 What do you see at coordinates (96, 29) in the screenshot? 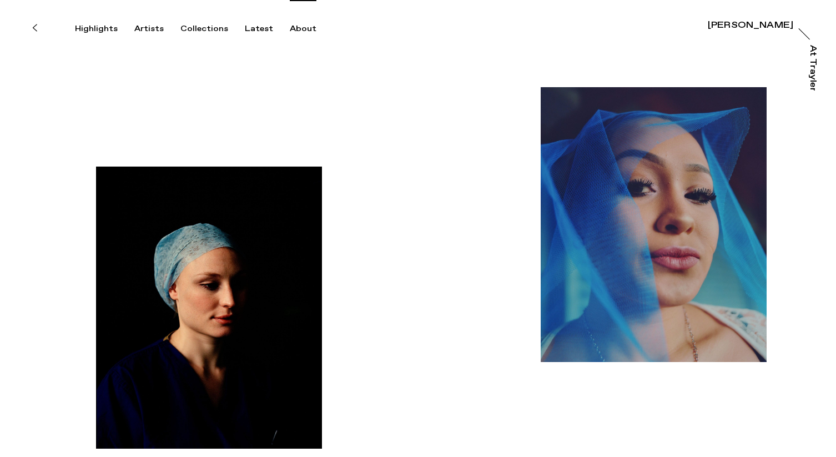
I see `div: Highlights` at bounding box center [96, 29].